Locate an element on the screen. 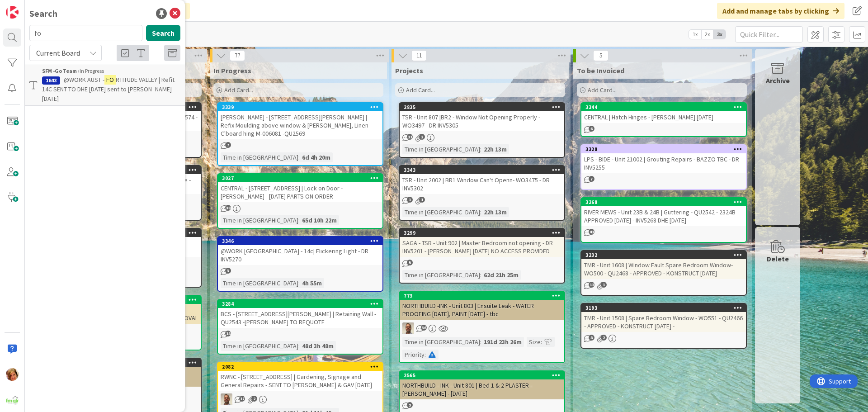  div: TSR - Unit 2002 | BR1 Window Can't Openn- WO3475 - DR INV5302 is located at coordinates (482, 184).